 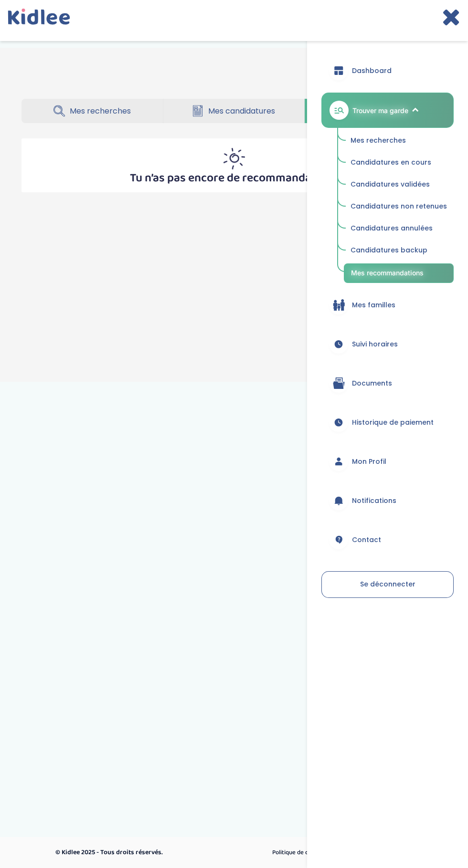 What do you see at coordinates (372, 71) in the screenshot?
I see `span: Dashboard` at bounding box center [372, 71].